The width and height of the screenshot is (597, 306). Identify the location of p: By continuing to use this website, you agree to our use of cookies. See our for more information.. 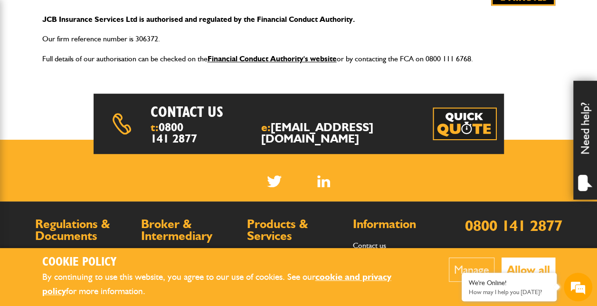
(231, 284).